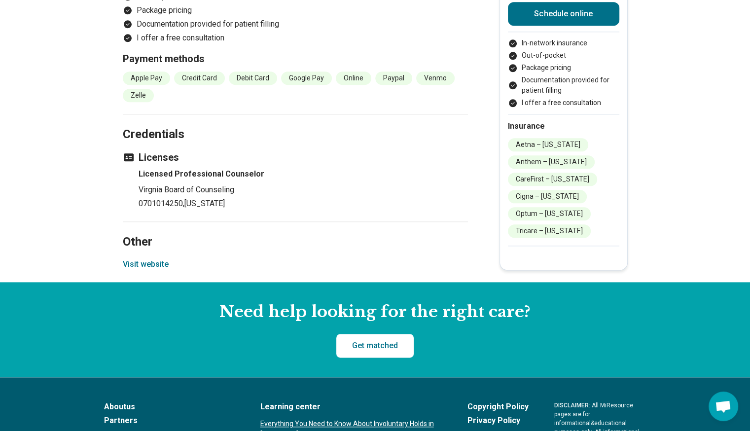  Describe the element at coordinates (723, 406) in the screenshot. I see `a: Open chat` at that location.